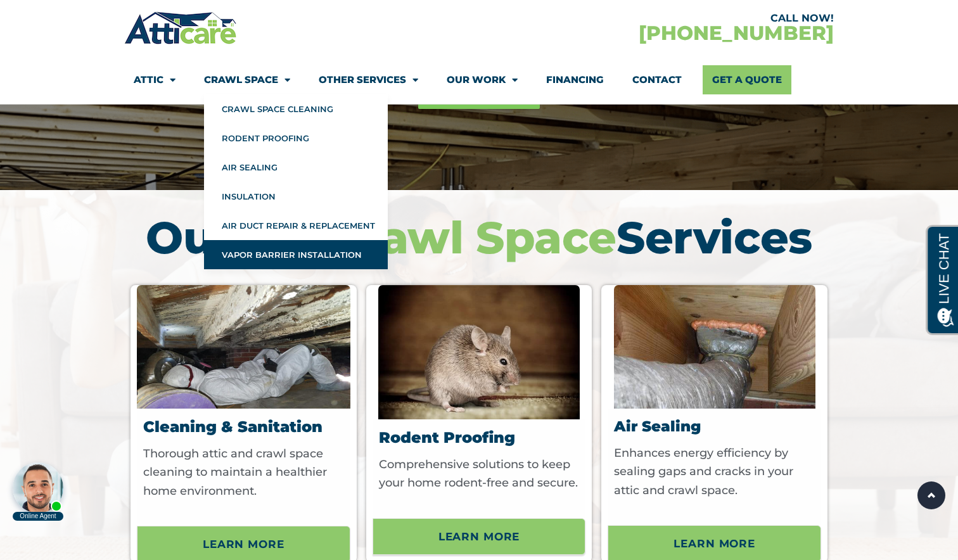 This screenshot has width=958, height=560. I want to click on h3: Rodent Proofing, so click(481, 438).